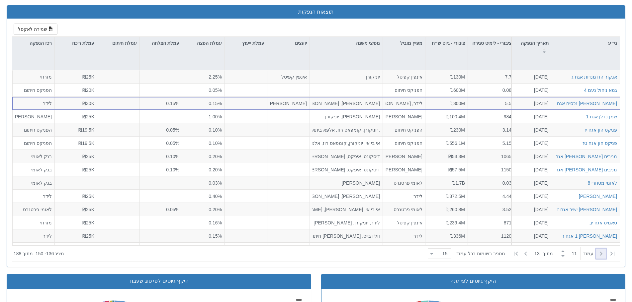 The width and height of the screenshot is (632, 302). Describe the element at coordinates (455, 117) in the screenshot. I see `span: ₪100.4M` at that location.